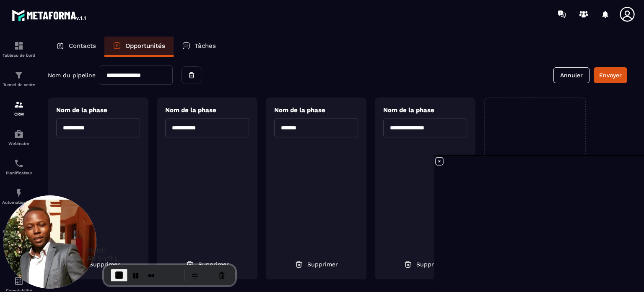 This screenshot has width=644, height=292. I want to click on a: schedulerschedulerPlanificateur, so click(19, 167).